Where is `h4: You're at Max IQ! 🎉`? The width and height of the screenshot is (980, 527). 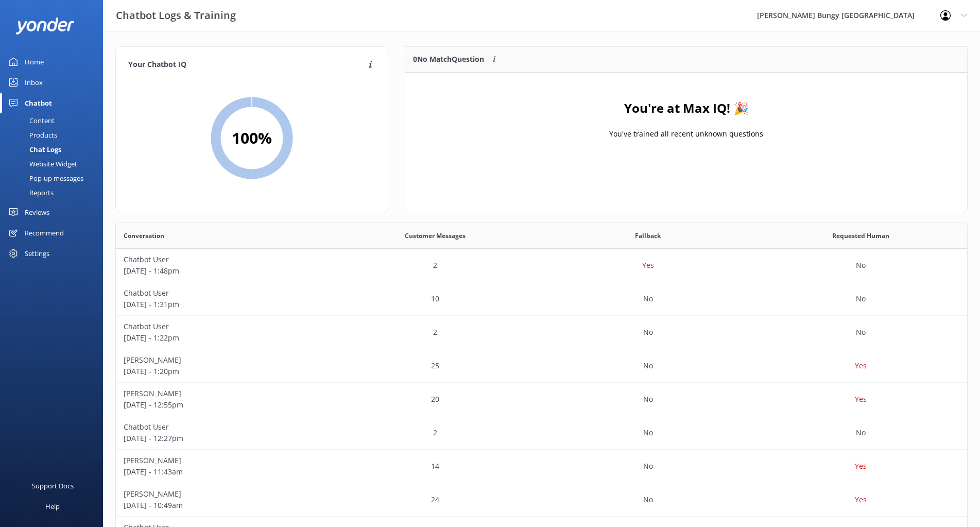 h4: You're at Max IQ! 🎉 is located at coordinates (686, 108).